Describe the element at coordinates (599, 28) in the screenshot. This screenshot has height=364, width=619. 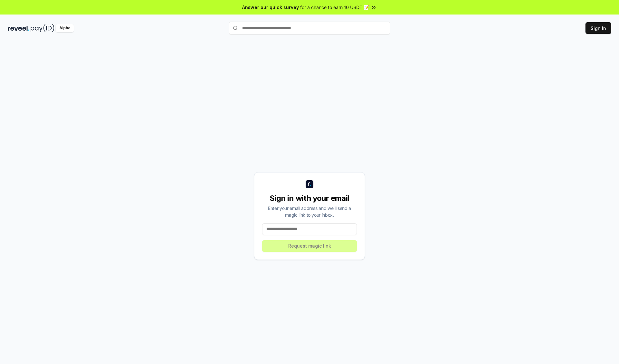
I see `button: Sign In` at that location.